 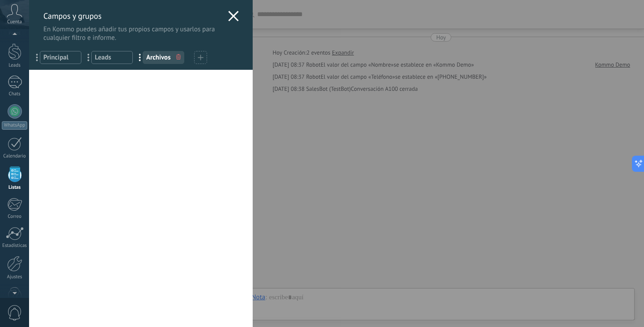 What do you see at coordinates (60, 57) in the screenshot?
I see `span: Principal` at bounding box center [60, 57].